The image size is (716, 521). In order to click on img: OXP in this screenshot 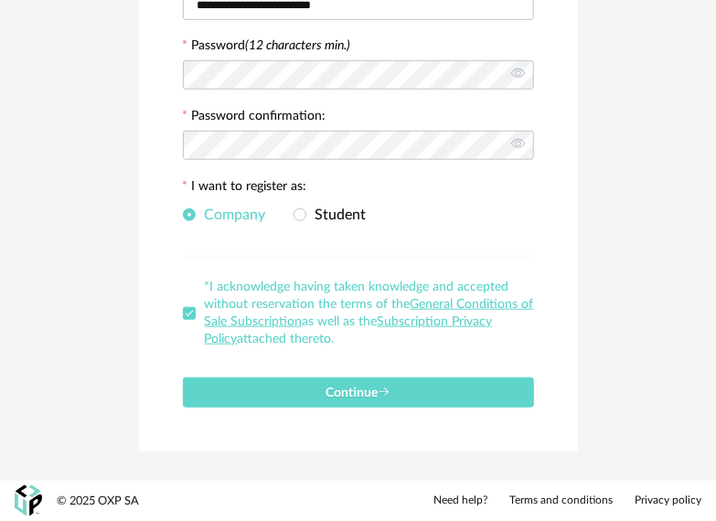, I will do `click(28, 501)`.